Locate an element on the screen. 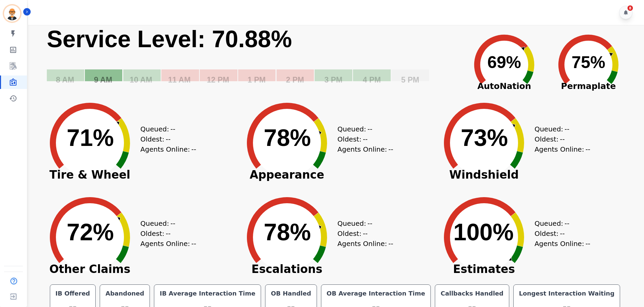 The image size is (644, 307). span: Other Claims is located at coordinates (90, 269).